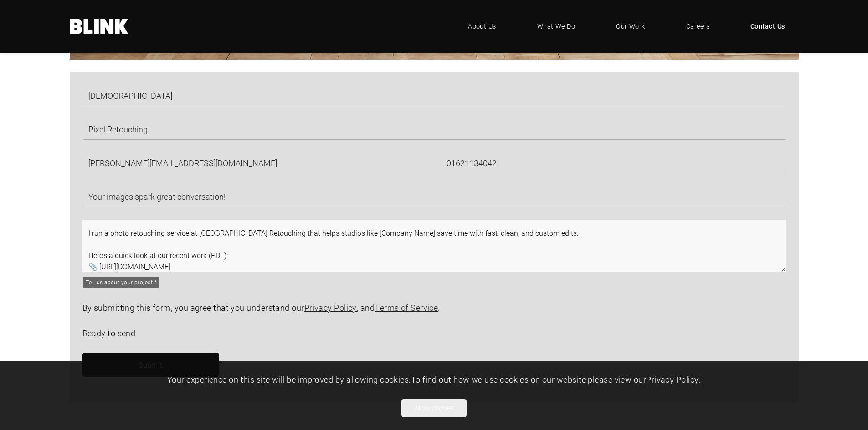  I want to click on input: Full Name *, so click(434, 96).